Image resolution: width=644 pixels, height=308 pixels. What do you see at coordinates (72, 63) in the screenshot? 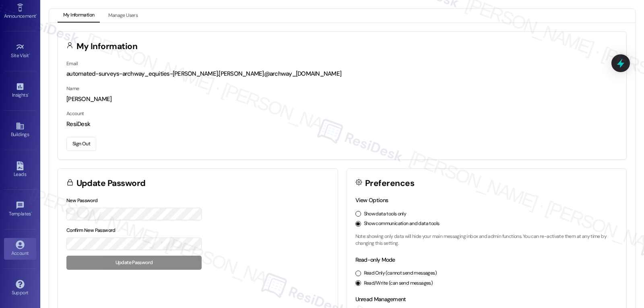
I see `label: Email` at bounding box center [72, 63].